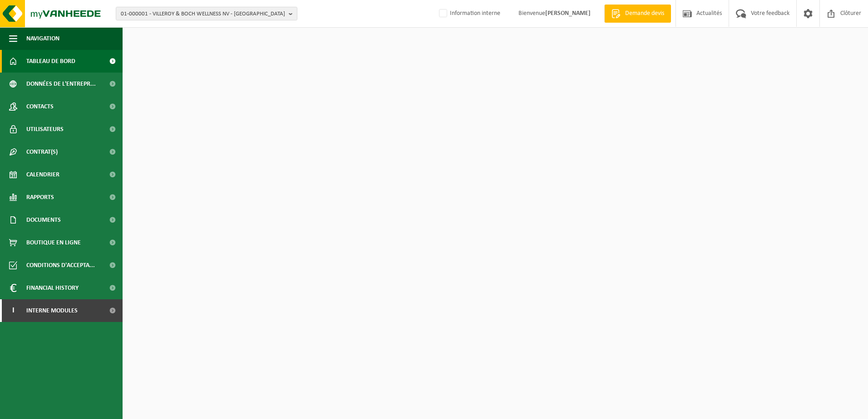 This screenshot has width=868, height=419. Describe the element at coordinates (61, 84) in the screenshot. I see `span: Données de l'entrepr...` at that location.